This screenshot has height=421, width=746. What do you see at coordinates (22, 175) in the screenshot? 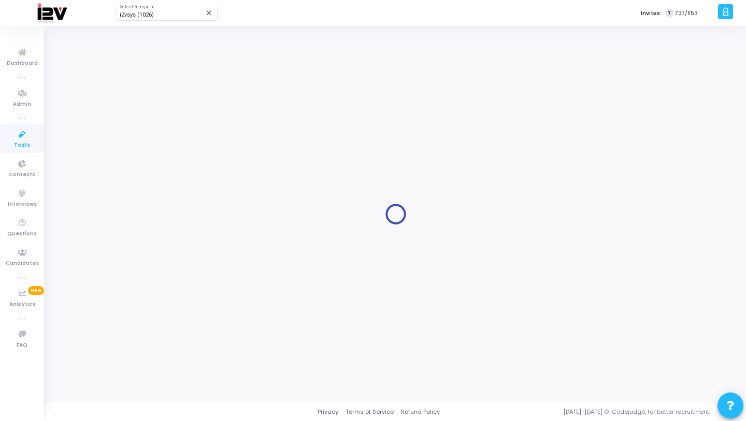
I see `span: Contests` at bounding box center [22, 175].